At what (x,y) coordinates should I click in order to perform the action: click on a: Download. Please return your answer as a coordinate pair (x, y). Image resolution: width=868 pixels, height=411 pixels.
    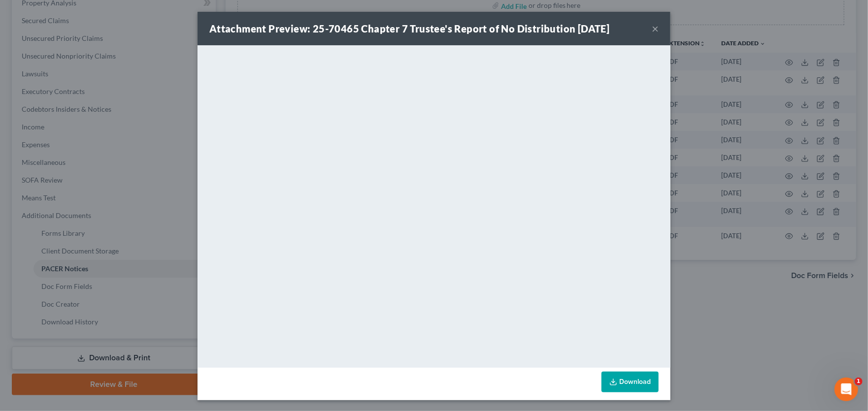
    Looking at the image, I should click on (630, 382).